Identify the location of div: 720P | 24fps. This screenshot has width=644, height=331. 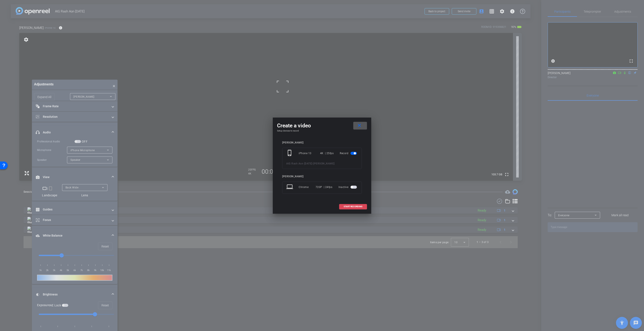
(324, 187).